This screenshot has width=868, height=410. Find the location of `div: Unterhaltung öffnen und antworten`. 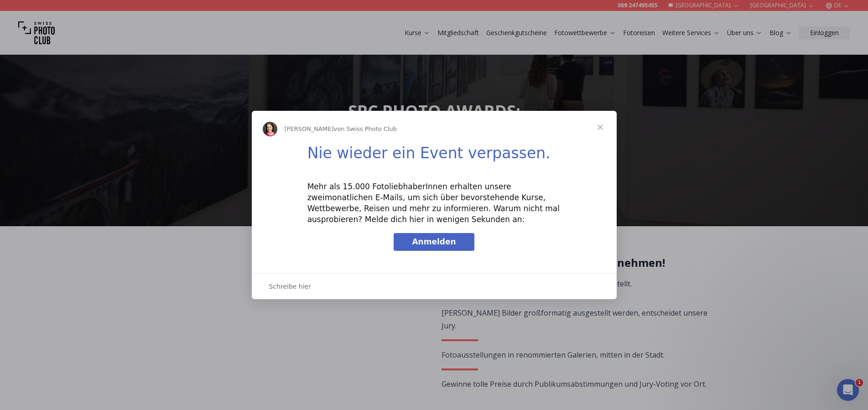

div: Unterhaltung öffnen und antworten is located at coordinates (434, 286).